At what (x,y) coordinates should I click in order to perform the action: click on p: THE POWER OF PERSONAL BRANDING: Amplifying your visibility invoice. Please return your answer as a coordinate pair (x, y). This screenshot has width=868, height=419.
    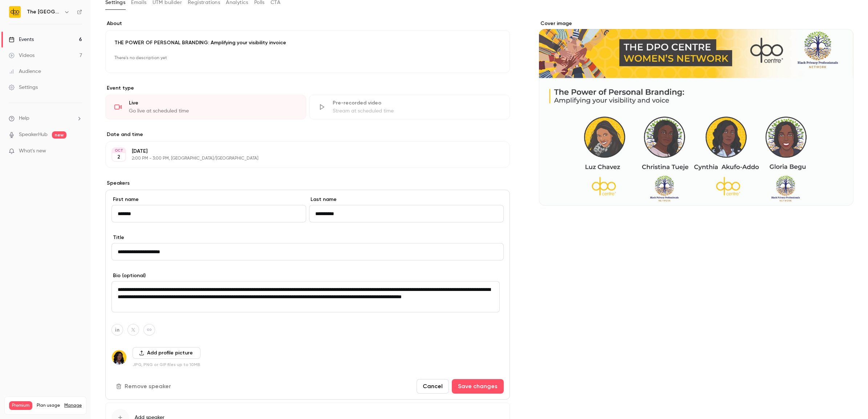
    Looking at the image, I should click on (307, 43).